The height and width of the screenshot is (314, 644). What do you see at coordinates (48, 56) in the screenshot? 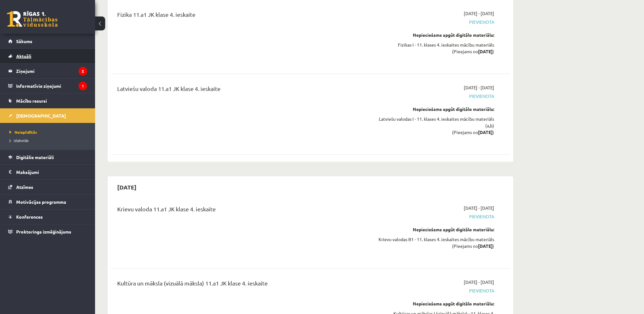
I see `a: Aktuāli` at bounding box center [48, 56].